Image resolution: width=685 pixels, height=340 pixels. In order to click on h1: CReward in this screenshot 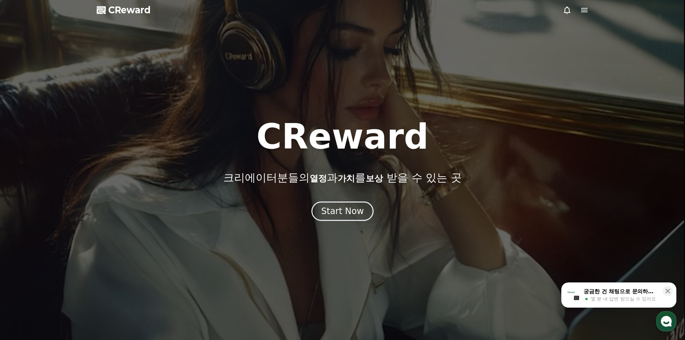, I will do `click(342, 137)`.